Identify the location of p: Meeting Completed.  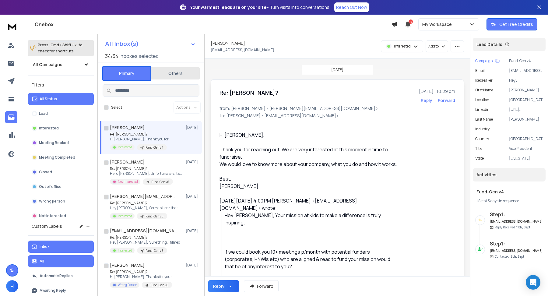
(57, 157).